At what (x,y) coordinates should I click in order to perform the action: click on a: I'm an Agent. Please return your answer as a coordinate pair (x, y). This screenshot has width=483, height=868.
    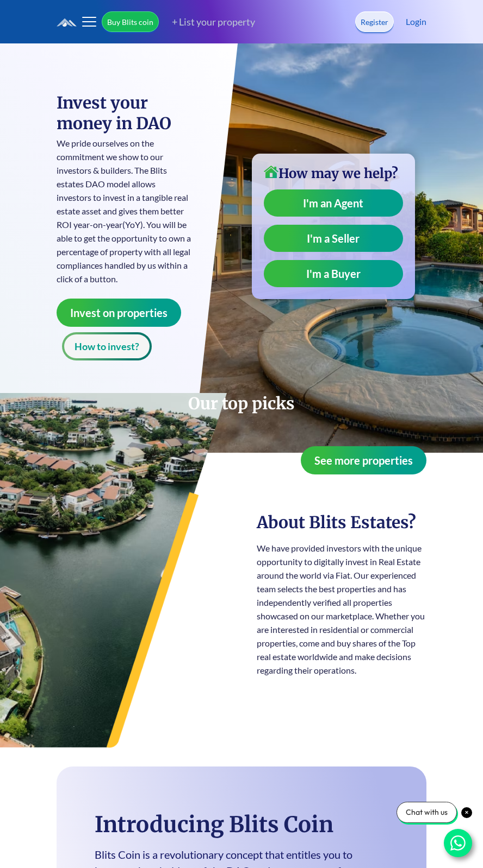
    Looking at the image, I should click on (333, 203).